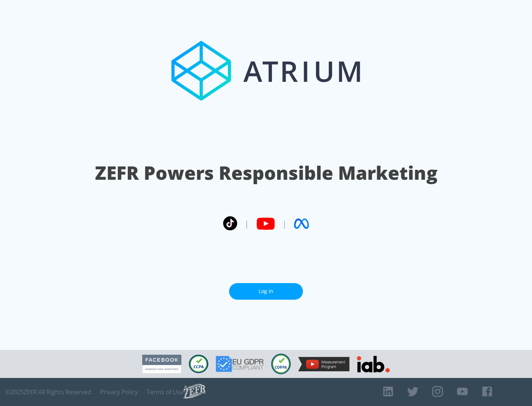  Describe the element at coordinates (266, 172) in the screenshot. I see `h1: ZEFR Powers Responsible Marketing` at that location.